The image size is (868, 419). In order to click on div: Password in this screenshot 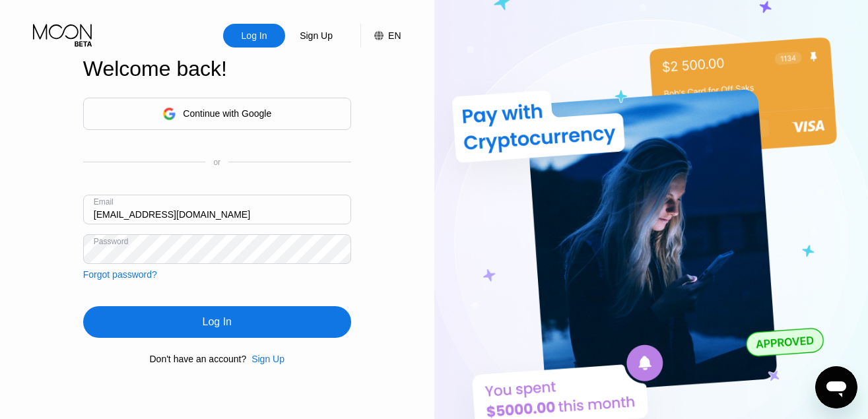, I will do `click(111, 241)`.